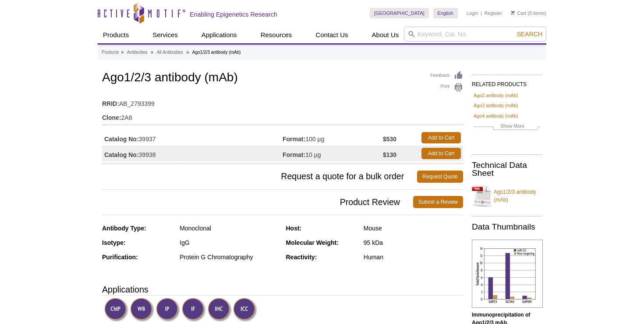  What do you see at coordinates (507, 127) in the screenshot?
I see `a: Show More` at bounding box center [507, 127].